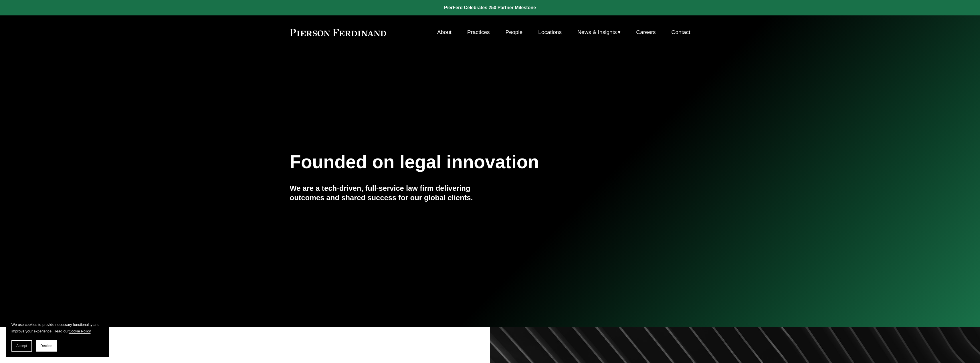 This screenshot has width=980, height=363. Describe the element at coordinates (22, 346) in the screenshot. I see `span: Accept` at that location.